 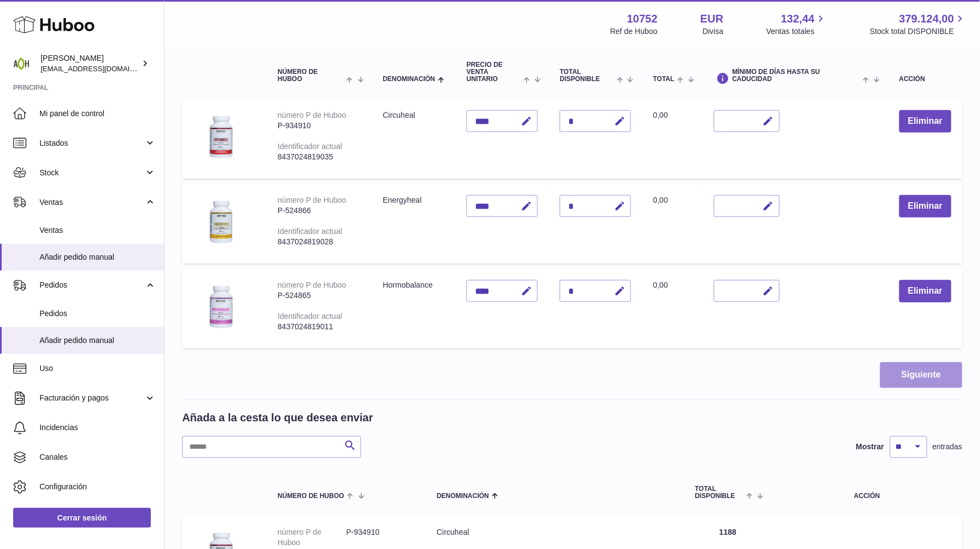 I want to click on span: Stock total DISPONIBLE, so click(x=918, y=32).